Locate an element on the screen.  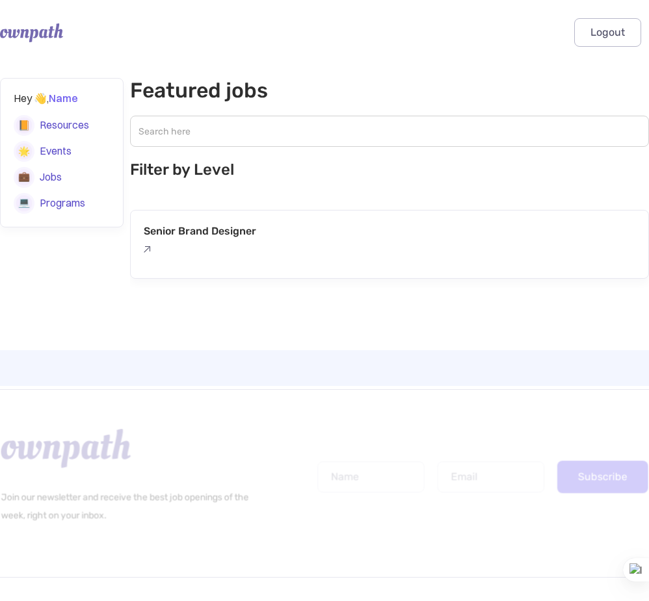
input: Name is located at coordinates (370, 477).